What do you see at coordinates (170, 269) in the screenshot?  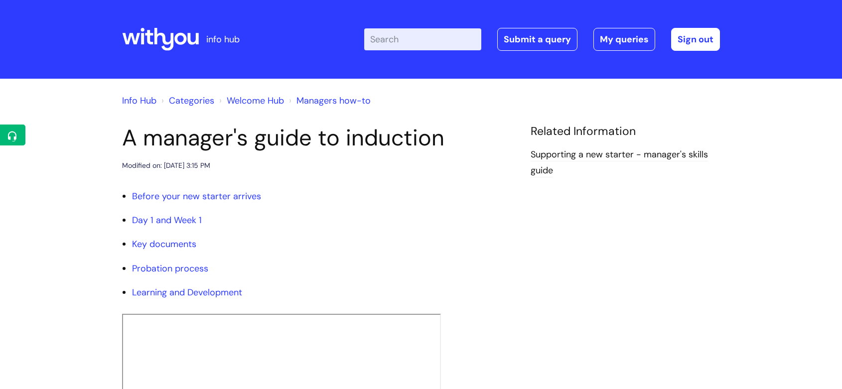 I see `a: Probation process` at bounding box center [170, 269].